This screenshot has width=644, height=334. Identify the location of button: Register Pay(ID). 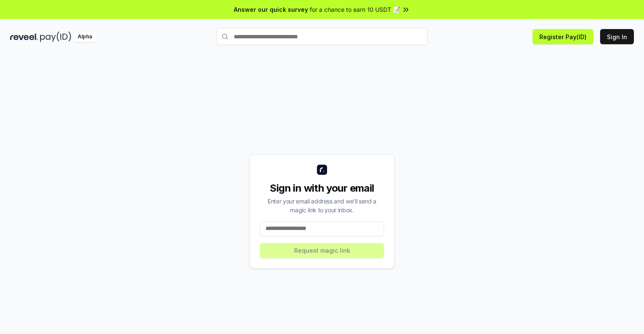
(563, 37).